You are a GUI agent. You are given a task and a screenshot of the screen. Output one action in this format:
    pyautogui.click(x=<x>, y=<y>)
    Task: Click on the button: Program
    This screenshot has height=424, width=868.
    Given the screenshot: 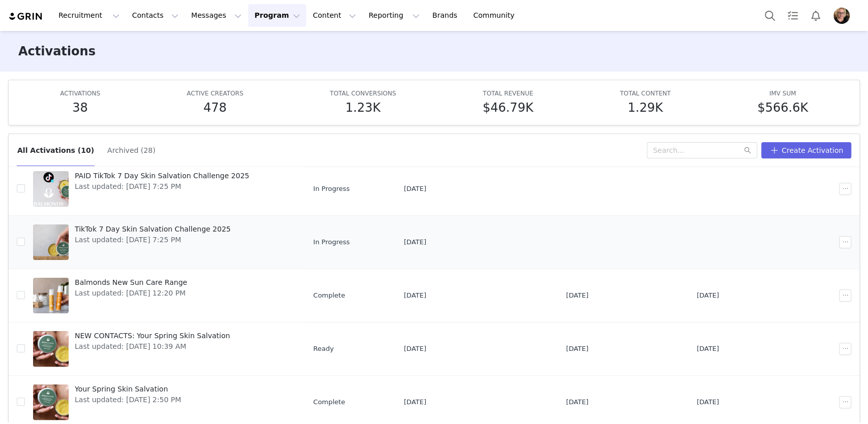 What is the action you would take?
    pyautogui.click(x=277, y=15)
    